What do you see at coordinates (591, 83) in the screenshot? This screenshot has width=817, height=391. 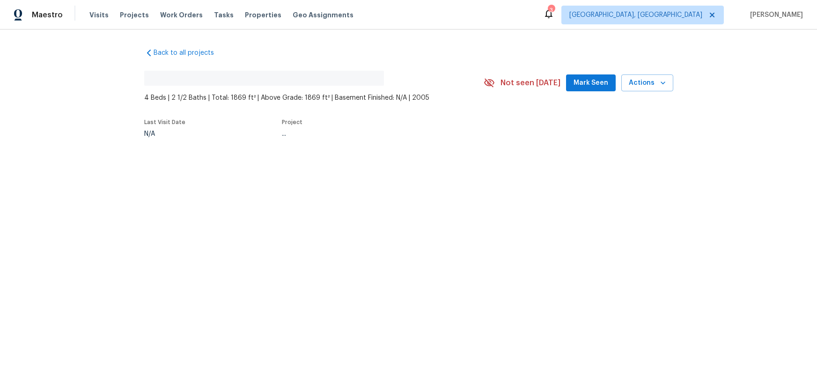 I see `span: Mark Seen` at bounding box center [591, 83].